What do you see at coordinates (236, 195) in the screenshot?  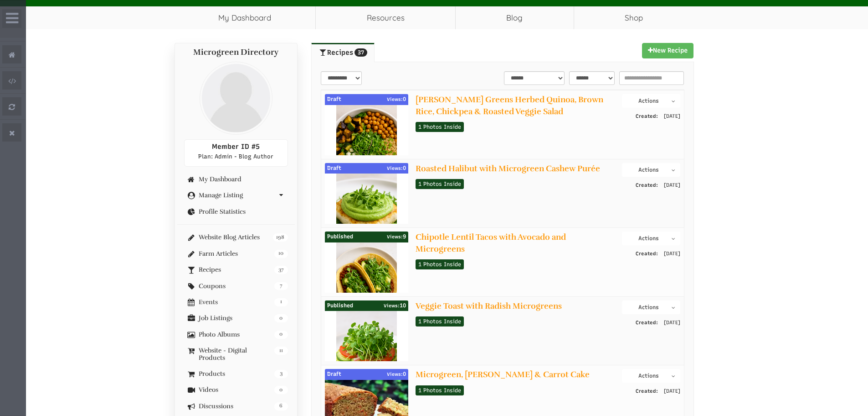 I see `a: Manage Listing` at bounding box center [236, 195].